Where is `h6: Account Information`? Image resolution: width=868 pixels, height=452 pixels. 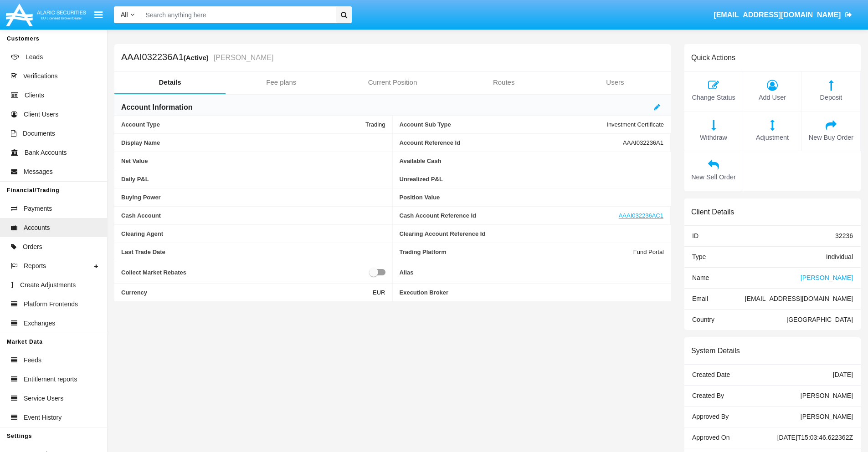
h6: Account Information is located at coordinates (157, 107).